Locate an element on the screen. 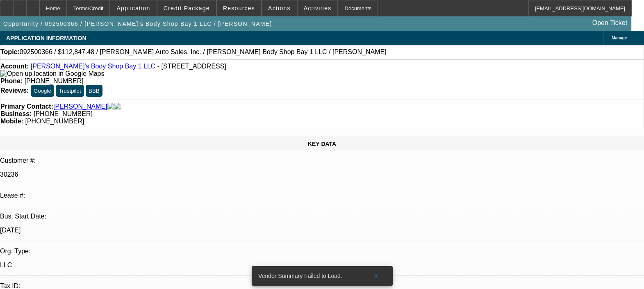 The image size is (644, 289). strong: Primary Contact: is located at coordinates (27, 107).